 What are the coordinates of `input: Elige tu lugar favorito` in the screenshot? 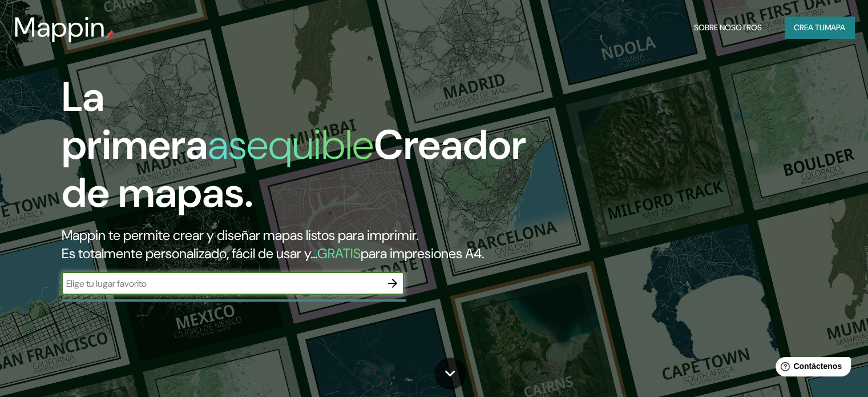 It's located at (221, 284).